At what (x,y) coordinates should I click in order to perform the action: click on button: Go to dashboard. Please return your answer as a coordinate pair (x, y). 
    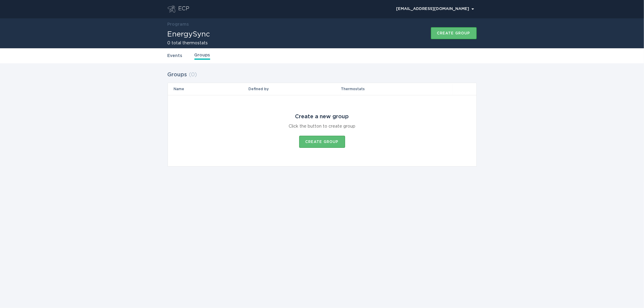
    Looking at the image, I should click on (172, 9).